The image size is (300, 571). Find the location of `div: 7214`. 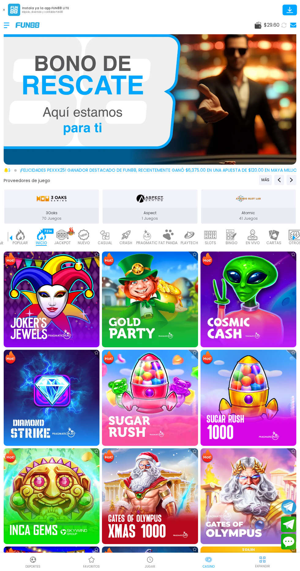

div: 7214 is located at coordinates (48, 231).